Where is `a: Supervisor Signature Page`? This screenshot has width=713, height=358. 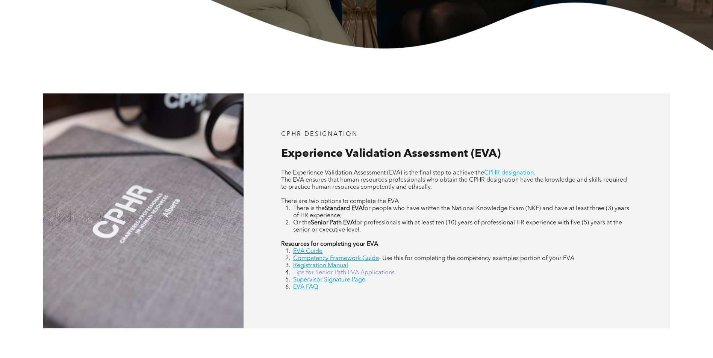 a: Supervisor Signature Page is located at coordinates (329, 280).